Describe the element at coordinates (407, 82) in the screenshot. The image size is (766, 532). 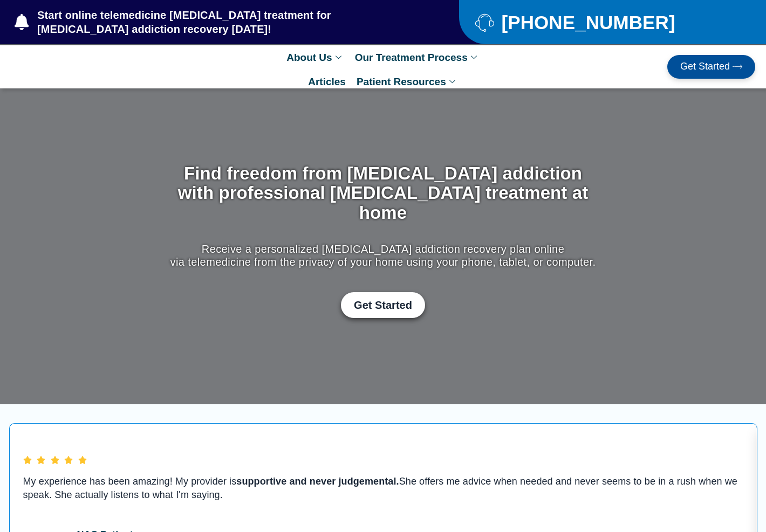
I see `a: Patient Resources` at that location.